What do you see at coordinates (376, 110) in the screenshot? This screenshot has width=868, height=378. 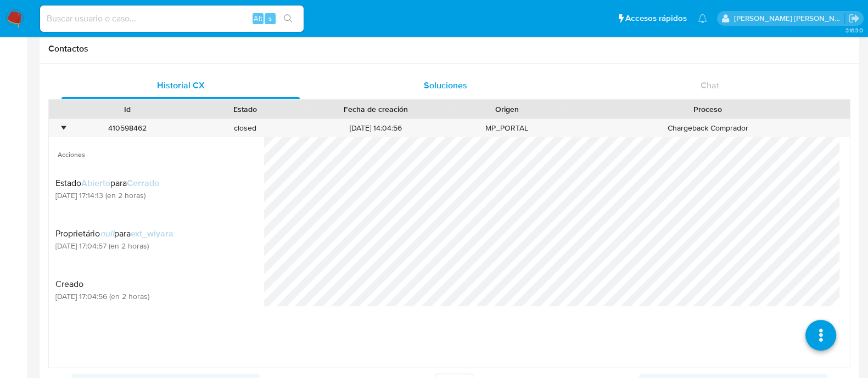 I see `div: Fecha de creación` at bounding box center [376, 110].